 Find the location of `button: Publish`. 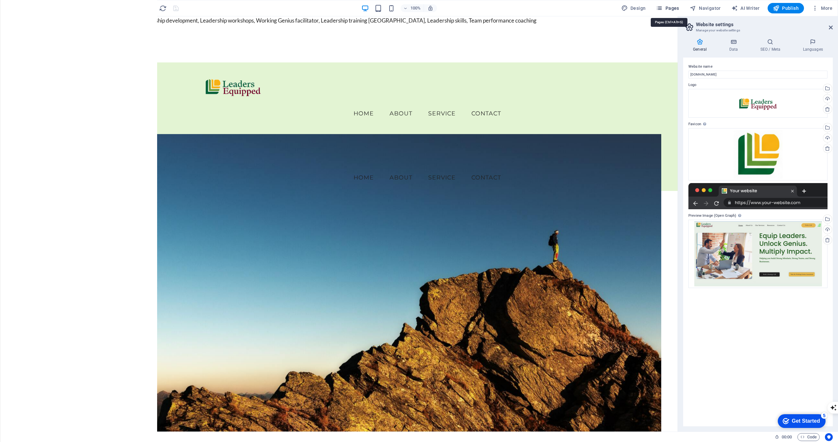

button: Publish is located at coordinates (785, 8).